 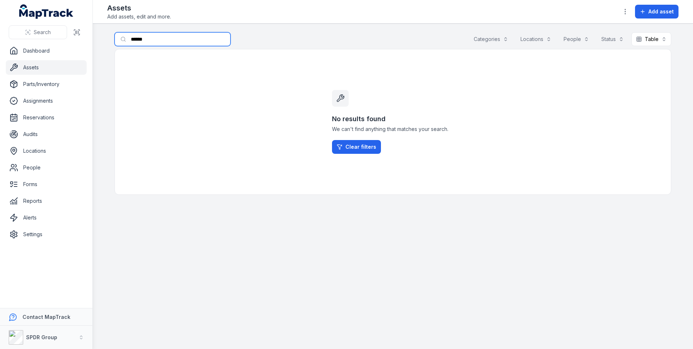 What do you see at coordinates (46, 217) in the screenshot?
I see `a: Alerts` at bounding box center [46, 217].